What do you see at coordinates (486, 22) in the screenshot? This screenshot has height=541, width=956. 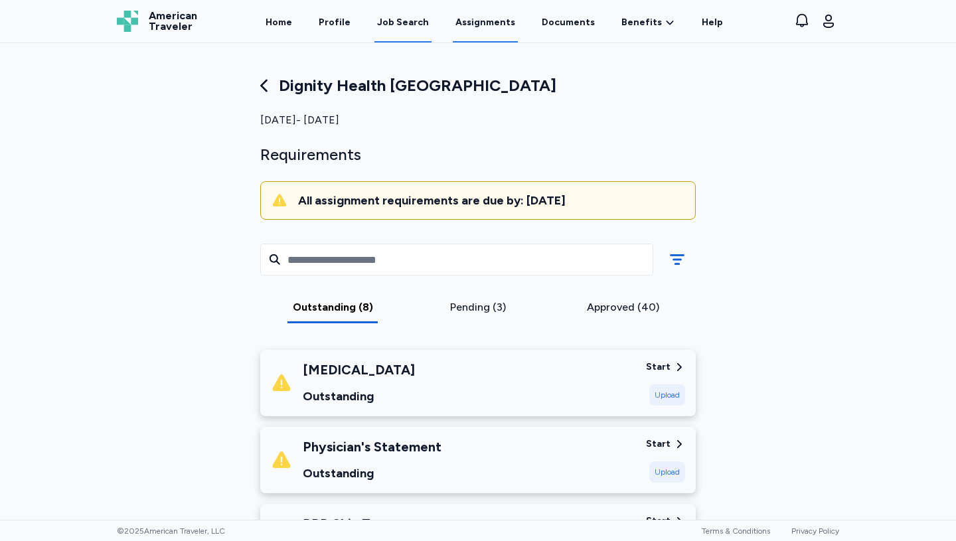 I see `a: Assignments` at bounding box center [486, 22].